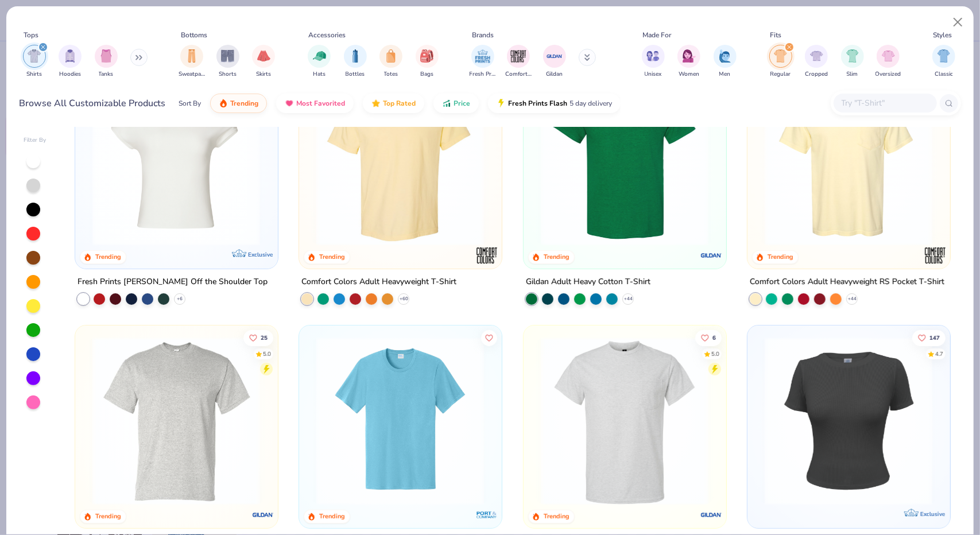 This screenshot has width=980, height=535. Describe the element at coordinates (264, 74) in the screenshot. I see `span: Skirts` at that location.